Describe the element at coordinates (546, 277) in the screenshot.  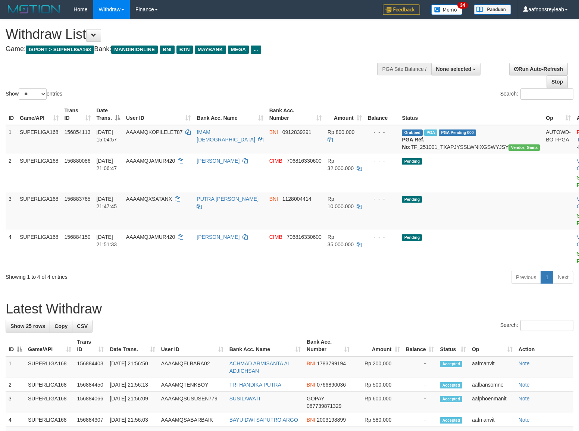
I see `a: 1` at that location.